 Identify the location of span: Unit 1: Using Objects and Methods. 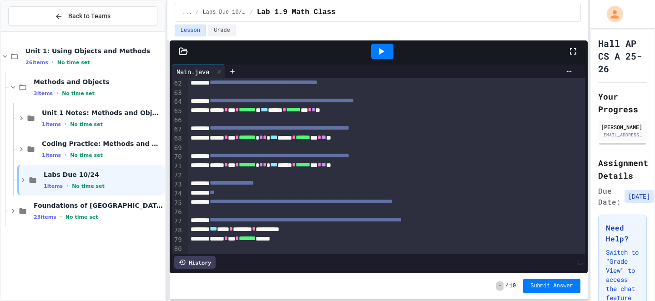
(94, 51).